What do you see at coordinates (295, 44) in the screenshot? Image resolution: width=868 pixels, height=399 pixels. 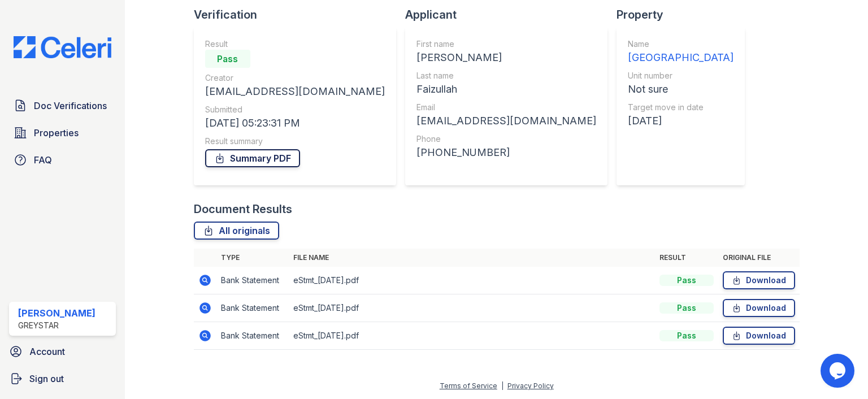 I see `div: Result` at bounding box center [295, 44].